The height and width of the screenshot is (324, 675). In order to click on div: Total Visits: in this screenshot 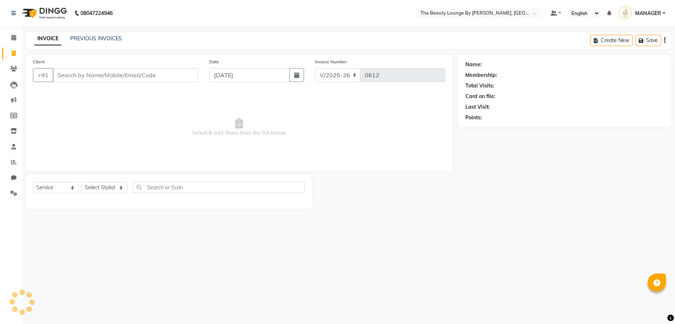, I will do `click(480, 86)`.